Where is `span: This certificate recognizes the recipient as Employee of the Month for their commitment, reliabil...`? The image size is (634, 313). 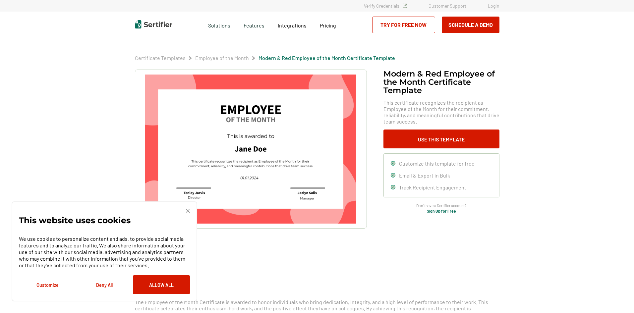
span: This certificate recognizes the recipient as Employee of the Month for their commitment, reliabil... is located at coordinates (442, 112).